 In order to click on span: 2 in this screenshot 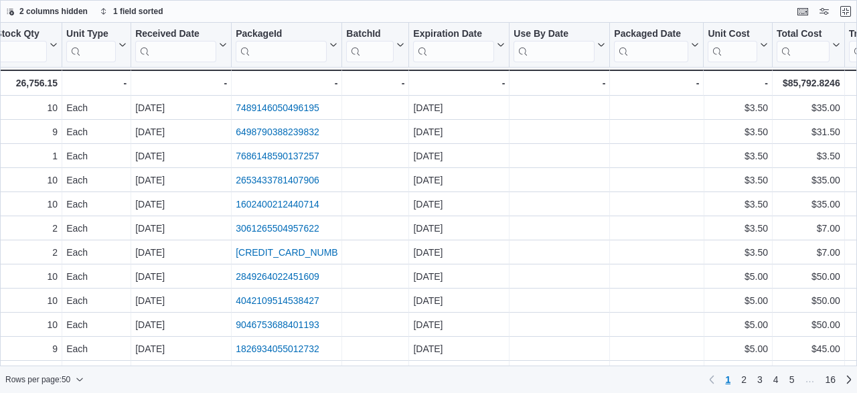, I will do `click(744, 380)`.